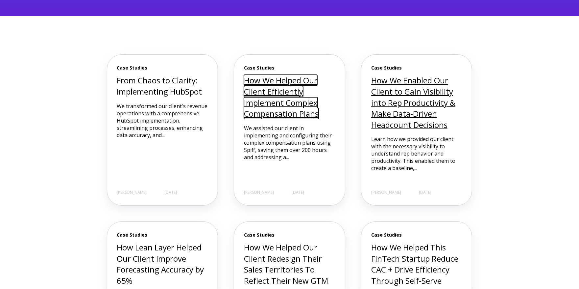  I want to click on p: We assisted our client in implementing and configuring their complex compensation plans using Spi..., so click(290, 142).